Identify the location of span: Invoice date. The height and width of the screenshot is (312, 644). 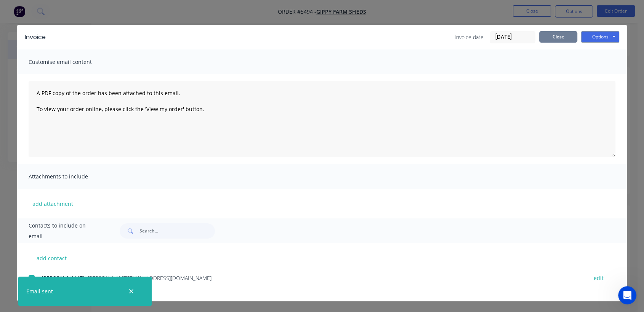
(469, 37).